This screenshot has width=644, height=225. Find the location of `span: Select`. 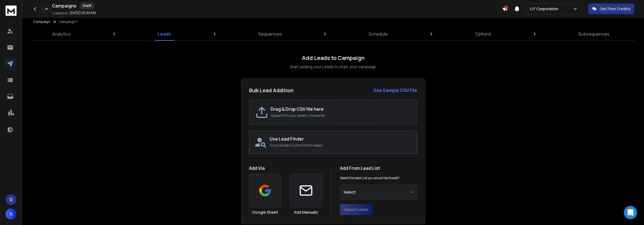

span: Select is located at coordinates (350, 192).